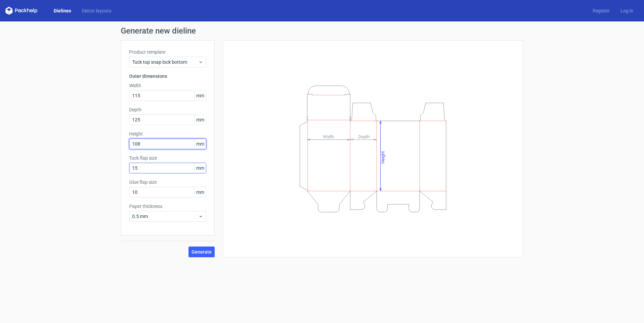 This screenshot has width=644, height=323. I want to click on a: Diecut layouts, so click(97, 11).